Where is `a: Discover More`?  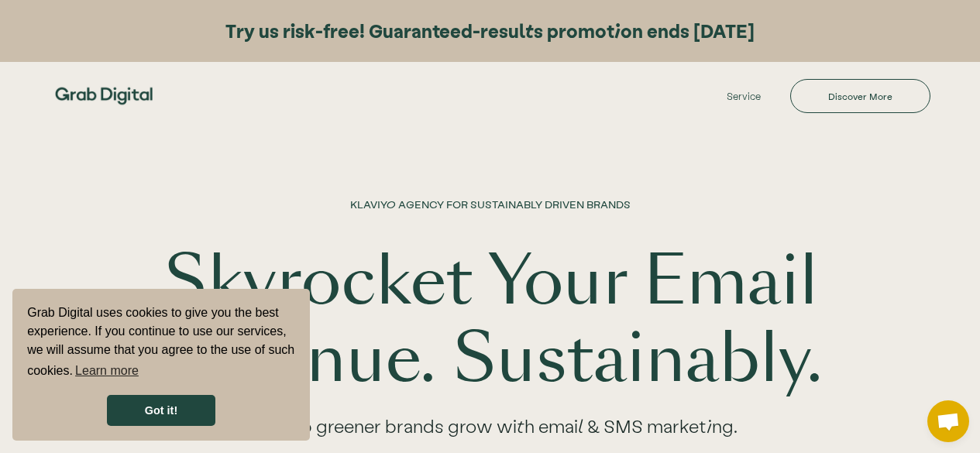 a: Discover More is located at coordinates (860, 96).